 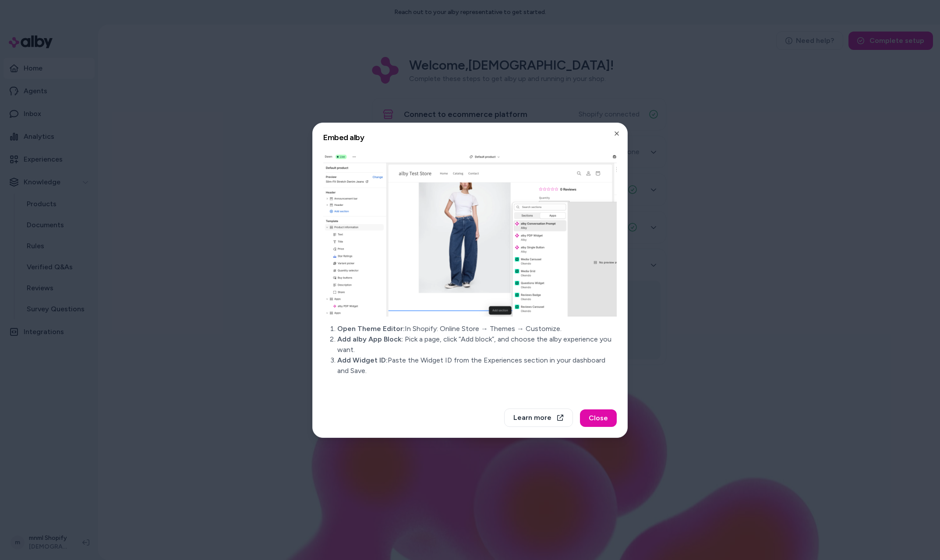 What do you see at coordinates (477, 329) in the screenshot?
I see `li: In Shopify: Online Store → Themes → Customize.` at bounding box center [477, 329].